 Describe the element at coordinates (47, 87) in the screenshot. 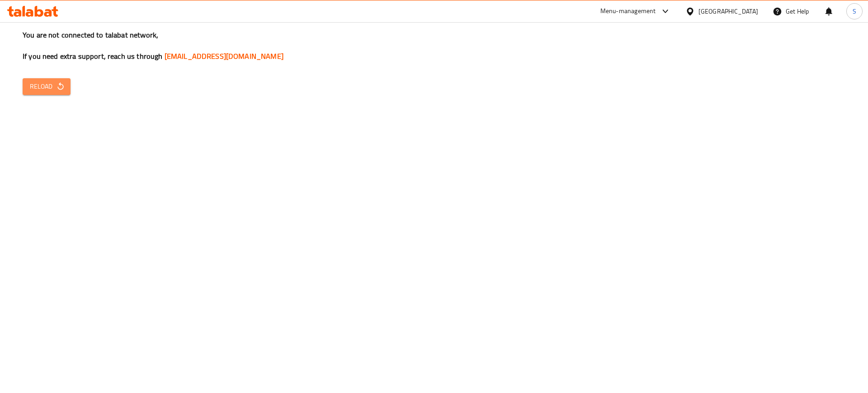

I see `span: Reload` at that location.